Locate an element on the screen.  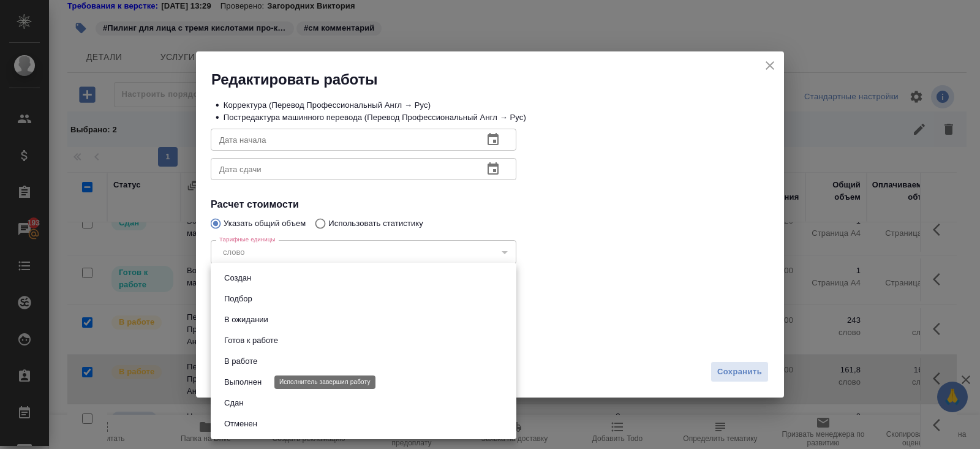
button: В работе is located at coordinates (240, 361).